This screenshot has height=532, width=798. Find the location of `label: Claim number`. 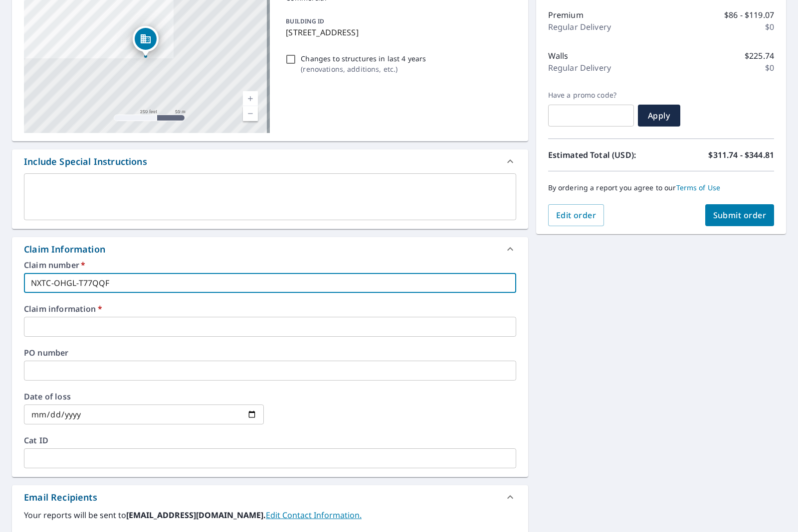

label: Claim number is located at coordinates (270, 265).